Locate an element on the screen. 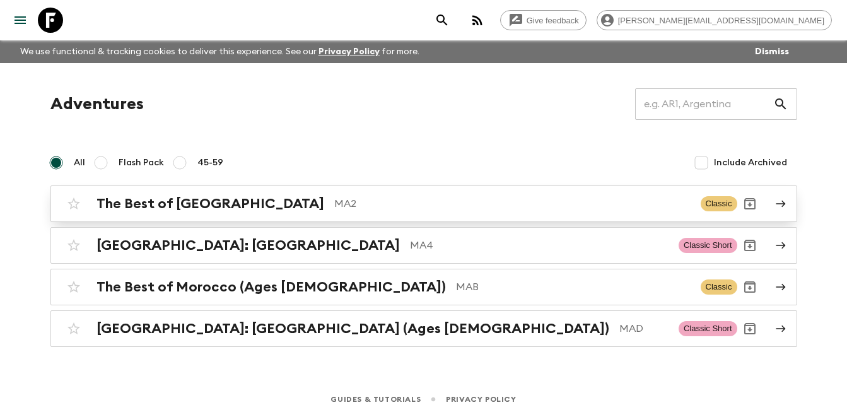 The height and width of the screenshot is (405, 847). p: MAD is located at coordinates (644, 329).